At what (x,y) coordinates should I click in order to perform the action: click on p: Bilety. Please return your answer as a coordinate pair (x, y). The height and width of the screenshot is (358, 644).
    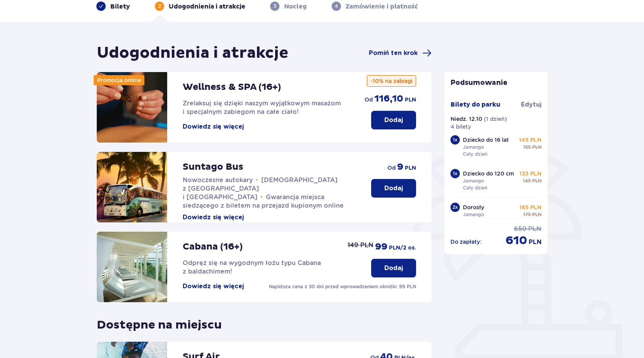
    Looking at the image, I should click on (120, 6).